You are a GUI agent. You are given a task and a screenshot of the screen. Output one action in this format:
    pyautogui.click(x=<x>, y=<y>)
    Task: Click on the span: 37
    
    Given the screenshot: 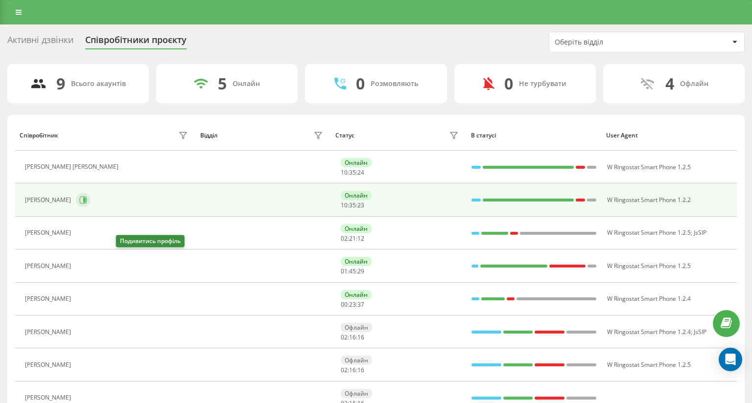 What is the action you would take?
    pyautogui.click(x=361, y=304)
    